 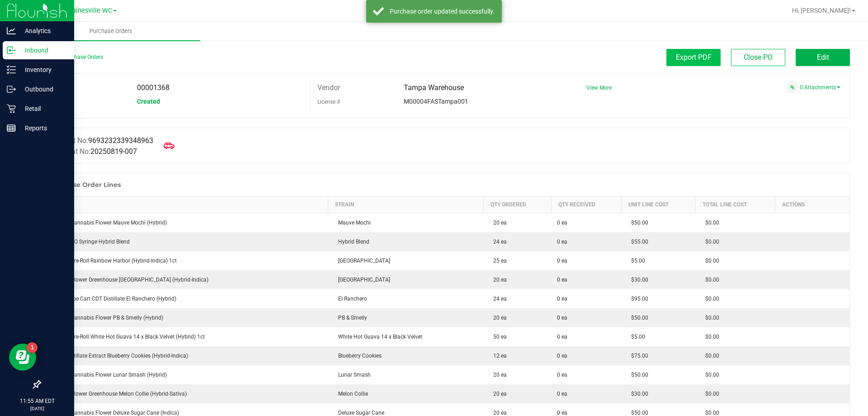 What do you see at coordinates (43, 109) in the screenshot?
I see `p: Retail` at bounding box center [43, 109].